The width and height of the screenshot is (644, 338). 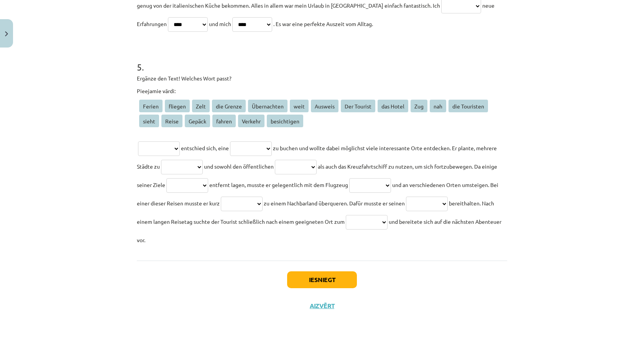 I want to click on span: Ausweis, so click(x=325, y=106).